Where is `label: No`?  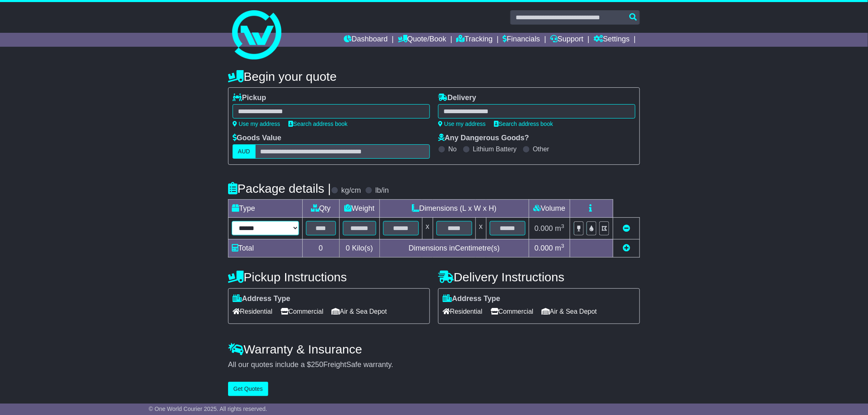 label: No is located at coordinates (452, 149).